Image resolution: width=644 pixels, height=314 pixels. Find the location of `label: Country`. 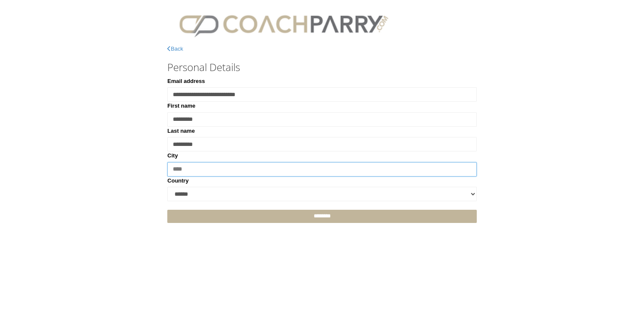

label: Country is located at coordinates (178, 181).